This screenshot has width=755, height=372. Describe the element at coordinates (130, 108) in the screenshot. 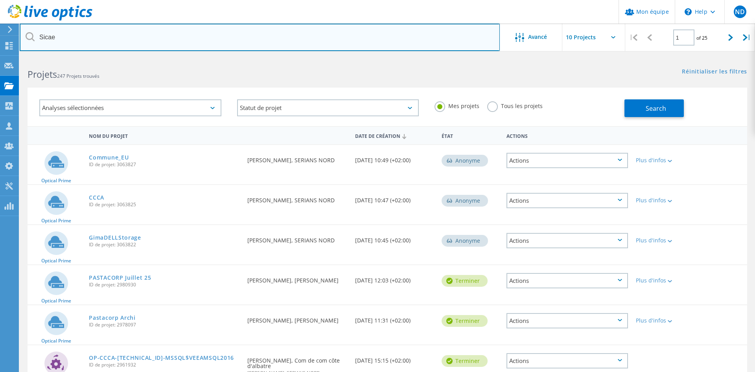

I see `div: Analyses sélectionnées` at that location.